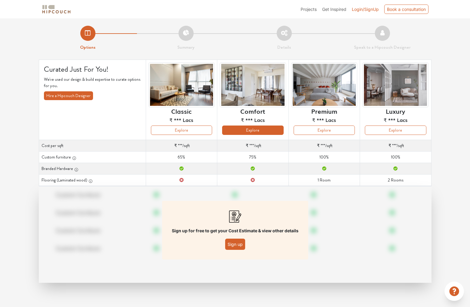 Image resolution: width=470 pixels, height=307 pixels. I want to click on img: logo-horizontal.svg, so click(56, 9).